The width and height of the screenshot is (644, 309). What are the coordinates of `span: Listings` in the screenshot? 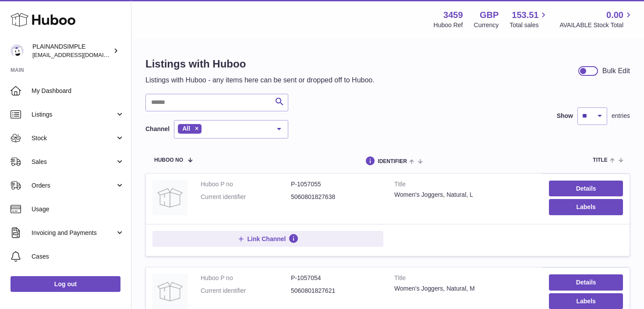 It's located at (73, 114).